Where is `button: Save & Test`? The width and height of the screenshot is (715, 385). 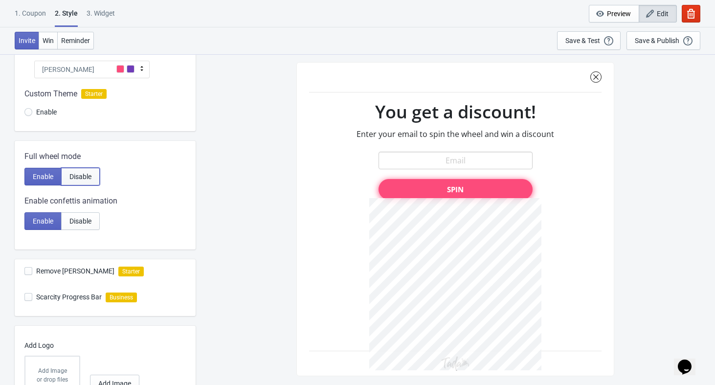 button: Save & Test is located at coordinates (589, 41).